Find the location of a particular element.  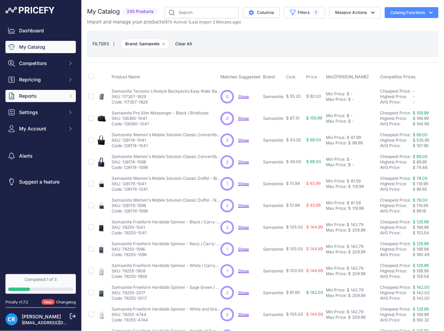

p: Samsonite Women's Mobile Solution Classic Convertible Carryall - Navy Blue / Backpack is located at coordinates (166, 157).